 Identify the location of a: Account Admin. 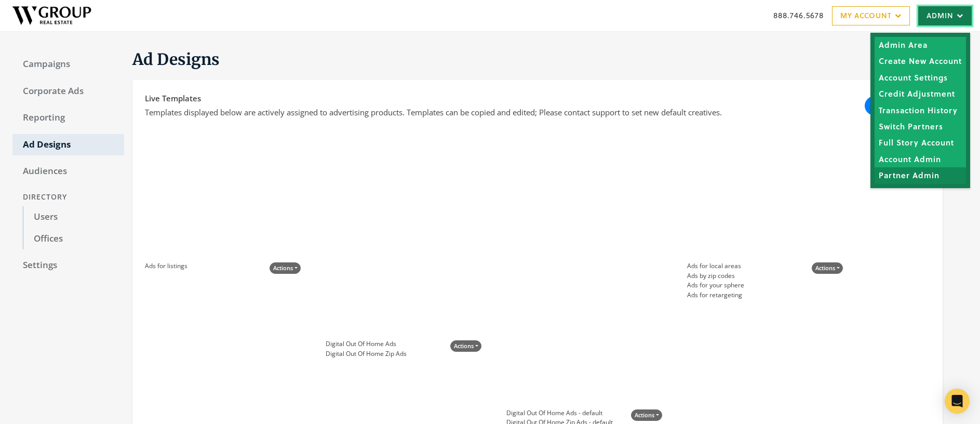
(920, 159).